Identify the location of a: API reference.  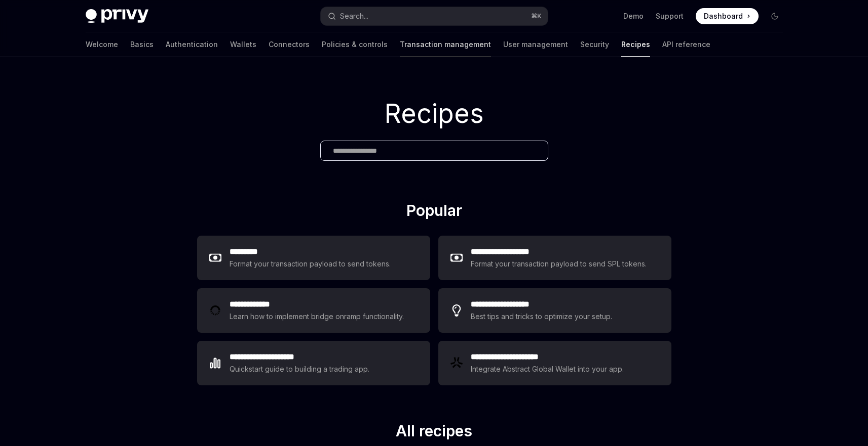
(686, 45).